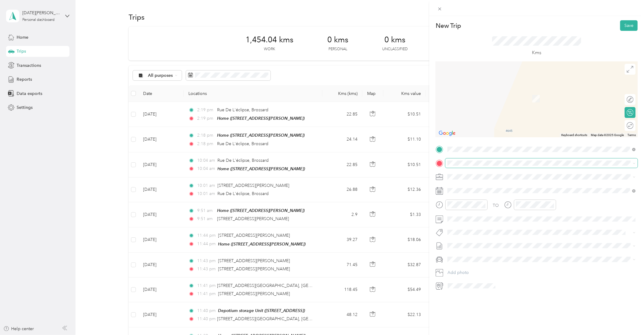 The height and width of the screenshot is (335, 644). Describe the element at coordinates (537, 53) in the screenshot. I see `p: Kms` at that location.